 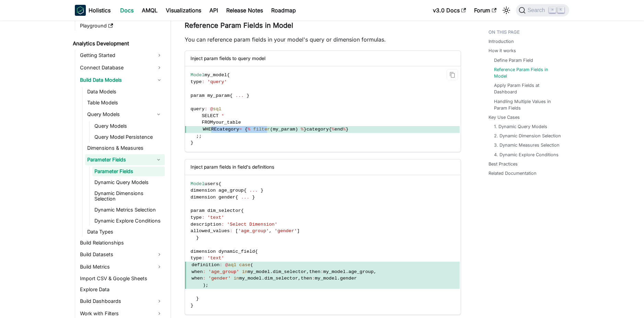 I want to click on img: Holistics, so click(x=80, y=10).